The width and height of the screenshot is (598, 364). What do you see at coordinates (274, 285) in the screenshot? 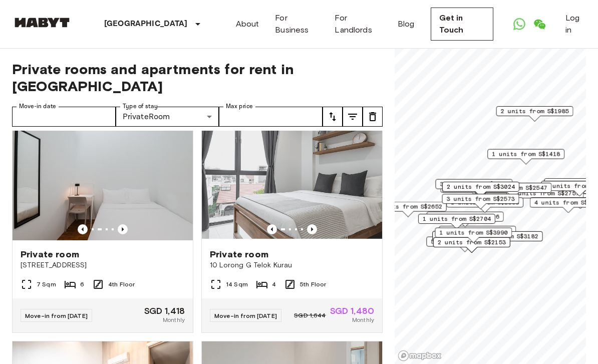
I see `span: 4` at bounding box center [274, 285].